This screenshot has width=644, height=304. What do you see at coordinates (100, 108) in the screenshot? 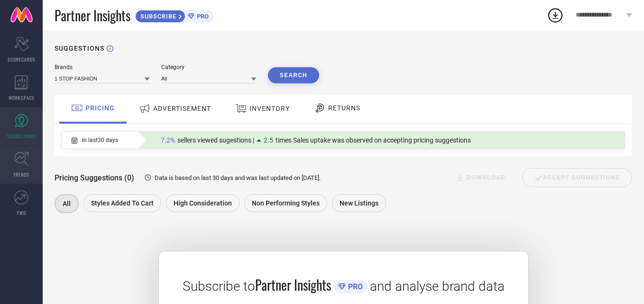
I see `span: PRICING` at bounding box center [100, 108].